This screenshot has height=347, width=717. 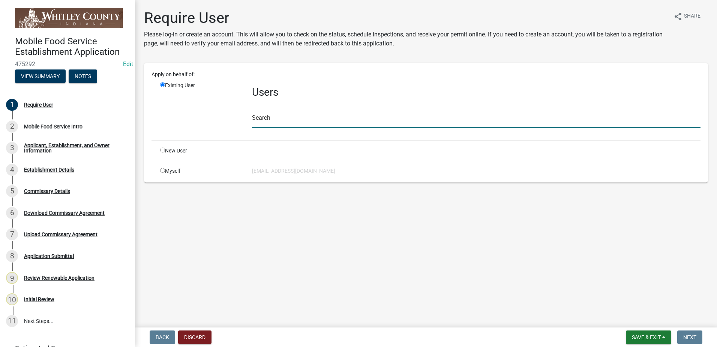 I want to click on button: View Summary, so click(x=40, y=76).